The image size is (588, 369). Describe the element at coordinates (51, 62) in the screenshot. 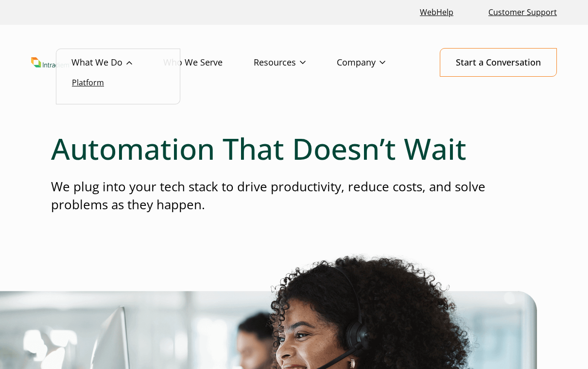

I see `img: Intradiem` at that location.